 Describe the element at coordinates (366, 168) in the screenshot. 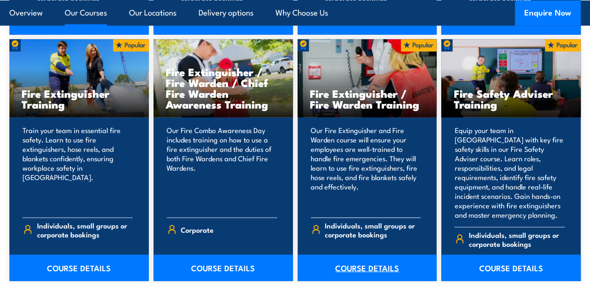

I see `p: Our Fire Extinguisher and Fire Warden course will ensure your employees are well-trained to handl...` at that location.